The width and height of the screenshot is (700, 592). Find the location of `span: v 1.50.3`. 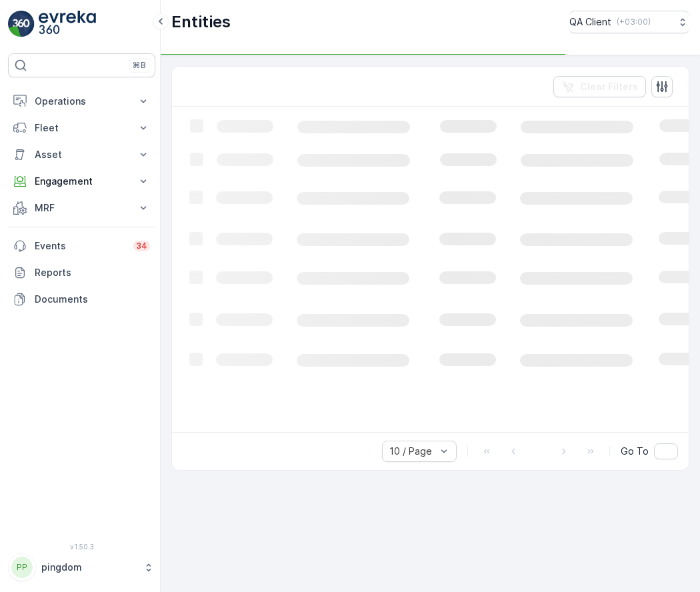

span: v 1.50.3 is located at coordinates (81, 547).